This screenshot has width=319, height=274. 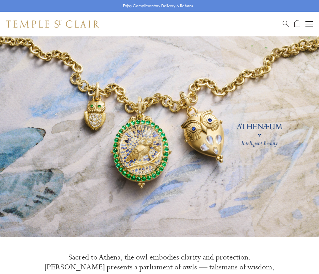 What do you see at coordinates (53, 24) in the screenshot?
I see `img: Temple St. Clair` at bounding box center [53, 24].